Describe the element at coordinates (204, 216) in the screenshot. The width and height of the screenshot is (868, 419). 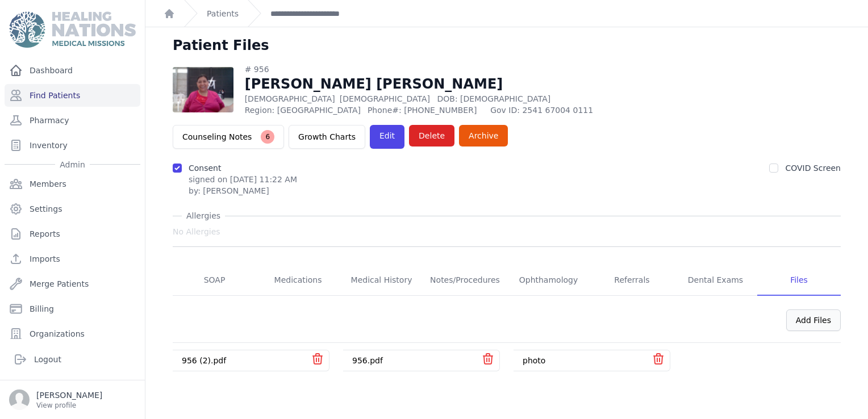
I see `span: Allergies` at that location.